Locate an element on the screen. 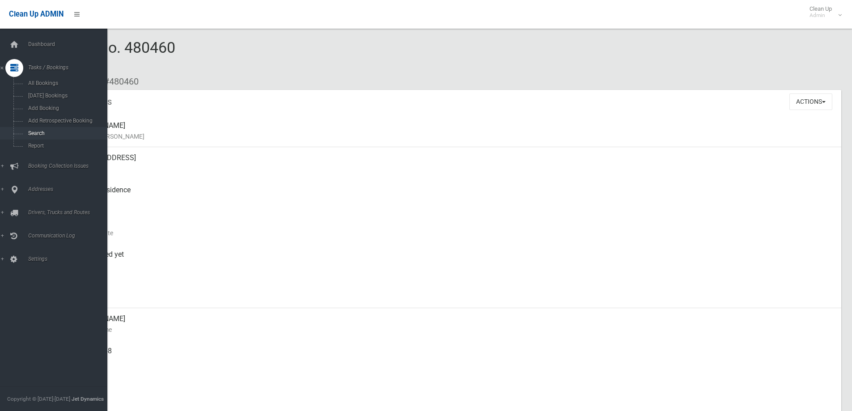 This screenshot has width=852, height=411. small: Pickup Point is located at coordinates (453, 201).